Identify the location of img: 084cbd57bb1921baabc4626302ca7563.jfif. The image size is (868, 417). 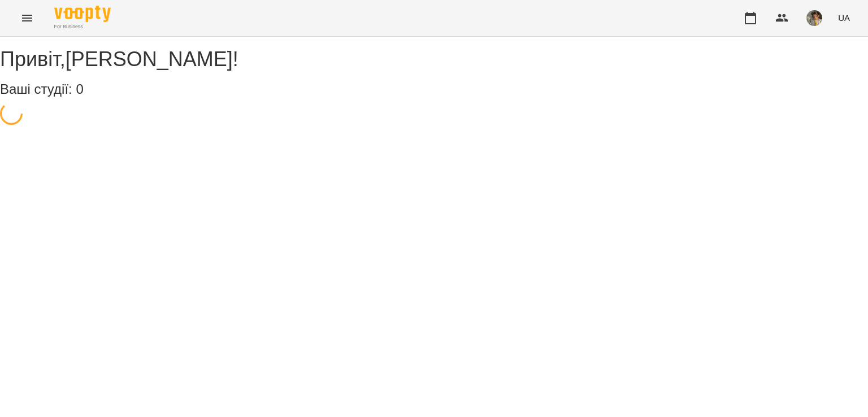
(814, 18).